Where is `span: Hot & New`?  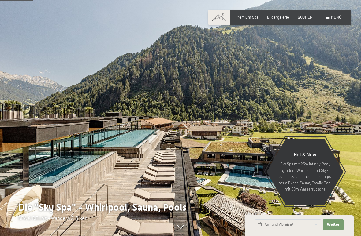 span: Hot & New is located at coordinates (305, 154).